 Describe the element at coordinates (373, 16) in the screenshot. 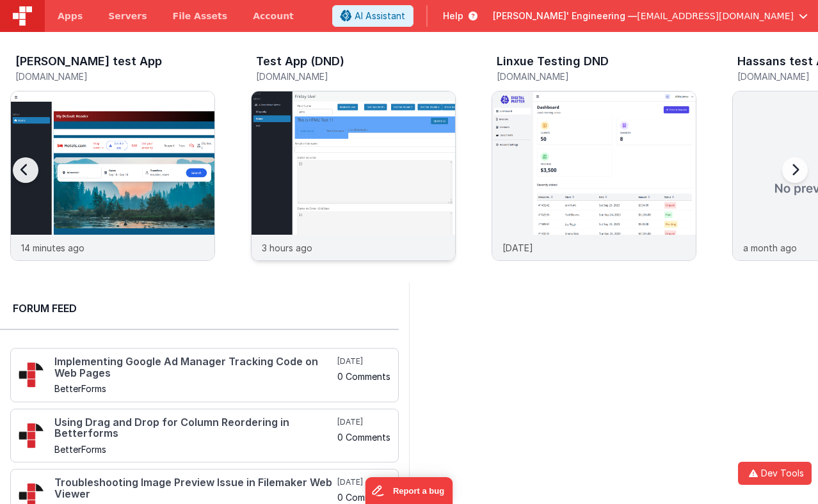

I see `button: AI Assistant` at that location.